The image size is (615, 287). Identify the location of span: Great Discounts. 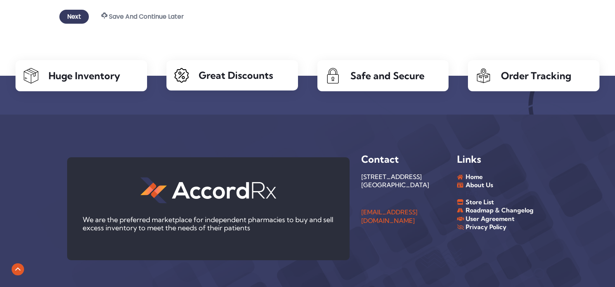
(236, 75).